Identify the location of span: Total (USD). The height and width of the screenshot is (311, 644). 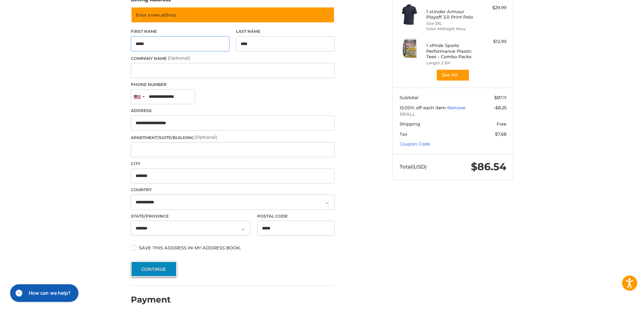
(413, 167).